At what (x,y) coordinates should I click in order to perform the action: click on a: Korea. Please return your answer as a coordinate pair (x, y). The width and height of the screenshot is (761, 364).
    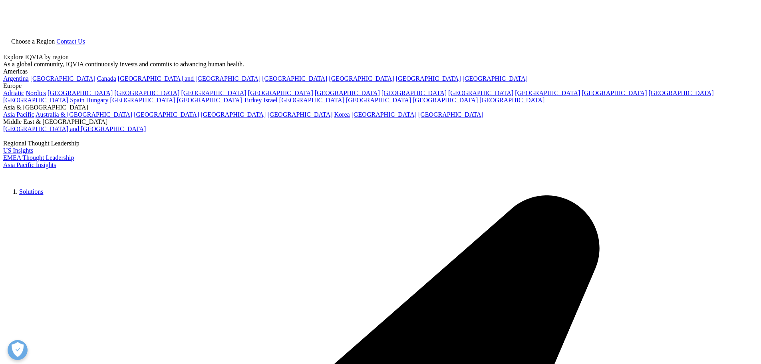
    Looking at the image, I should click on (342, 114).